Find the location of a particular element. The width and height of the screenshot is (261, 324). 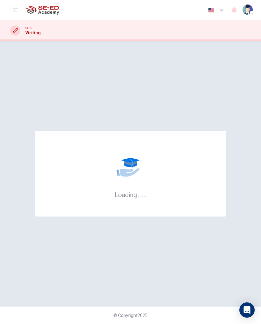

button: Profile picture is located at coordinates (247, 10).